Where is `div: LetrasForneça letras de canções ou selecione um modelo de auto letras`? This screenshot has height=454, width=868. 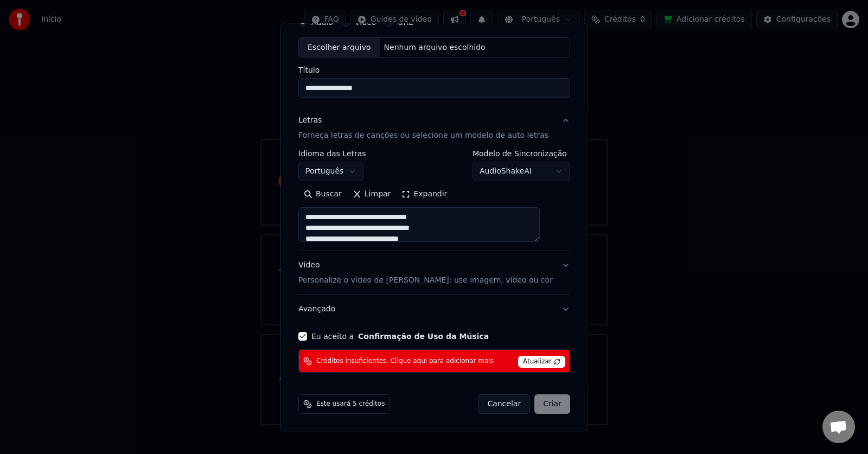 div: LetrasForneça letras de canções ou selecione um modelo de auto letras is located at coordinates (434, 201).